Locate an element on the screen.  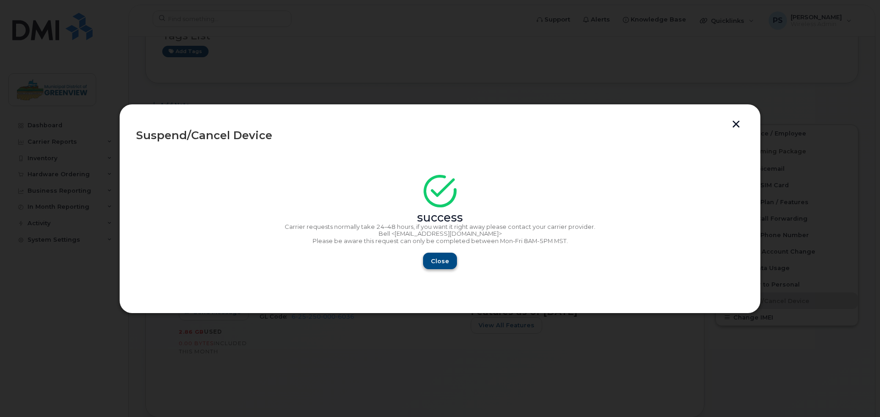
div: Suspend/Cancel Device is located at coordinates (440, 136).